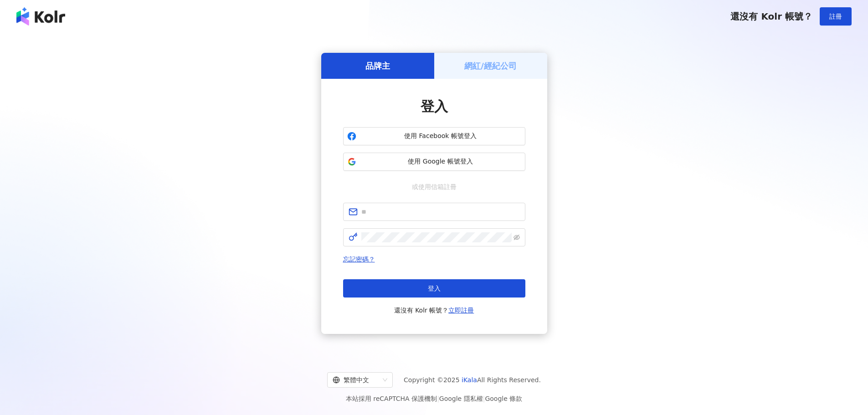  Describe the element at coordinates (517, 237) in the screenshot. I see `span: eye-invisible` at that location.